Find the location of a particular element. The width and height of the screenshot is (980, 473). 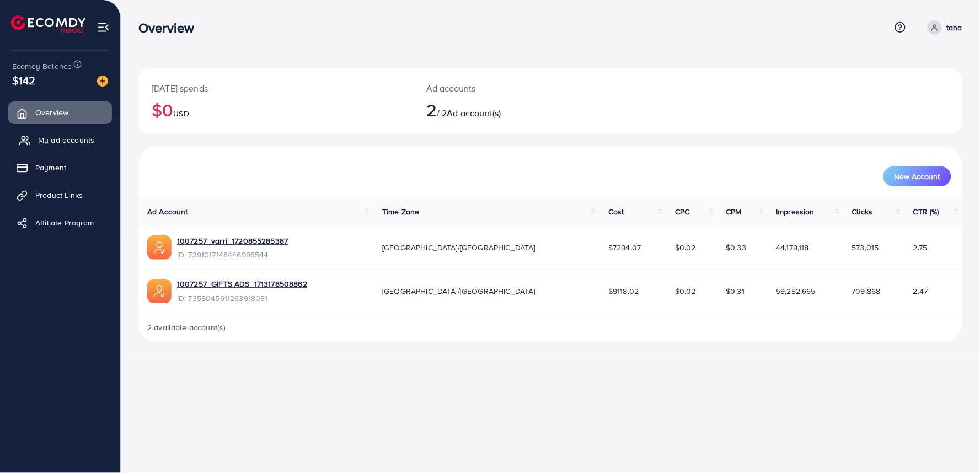

span: Affiliate Program is located at coordinates (65, 222).